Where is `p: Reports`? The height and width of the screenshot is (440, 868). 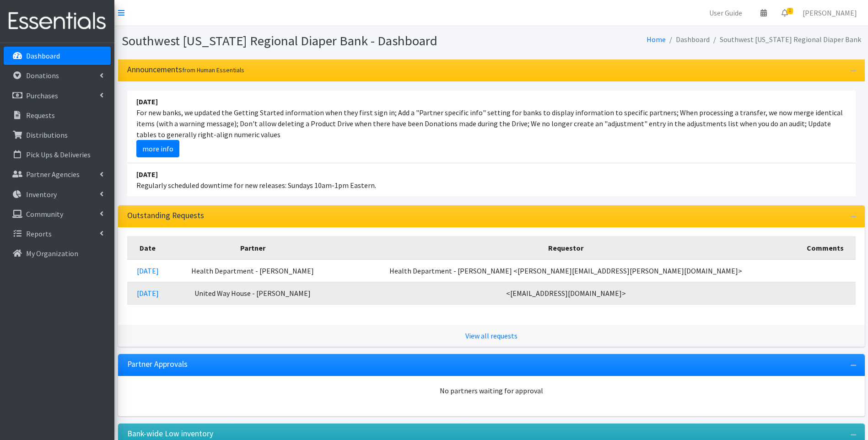
p: Reports is located at coordinates (39, 234).